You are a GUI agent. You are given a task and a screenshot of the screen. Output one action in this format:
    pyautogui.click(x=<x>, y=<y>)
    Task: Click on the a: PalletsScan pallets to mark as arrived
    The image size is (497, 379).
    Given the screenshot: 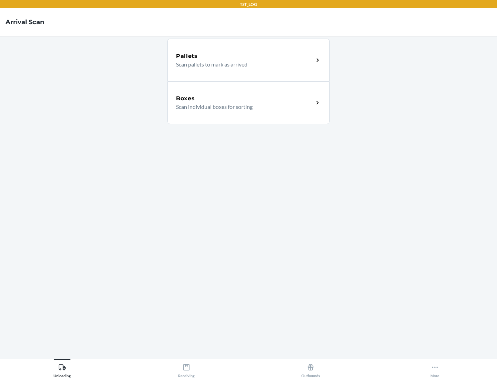 What is the action you would take?
    pyautogui.click(x=248, y=60)
    